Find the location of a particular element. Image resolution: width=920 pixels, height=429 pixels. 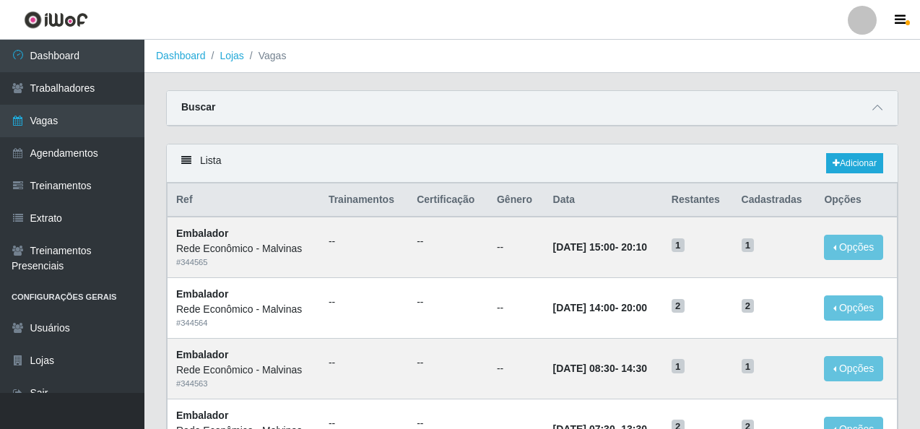

time: 14:30 is located at coordinates (634, 368).